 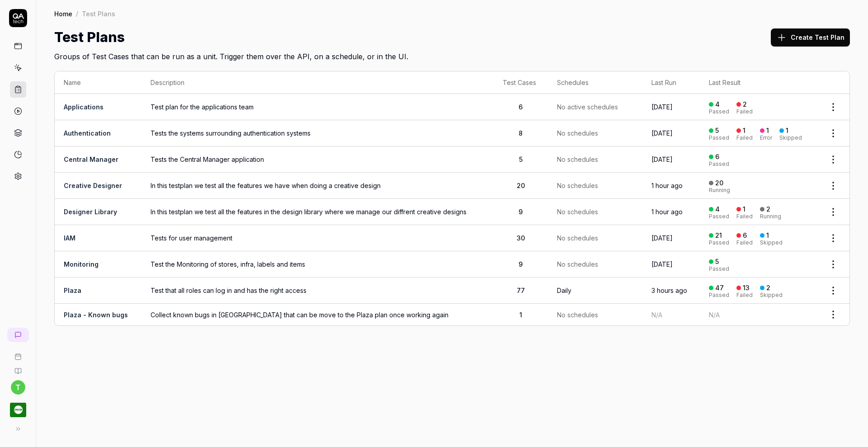 I want to click on a: Authentication, so click(x=87, y=133).